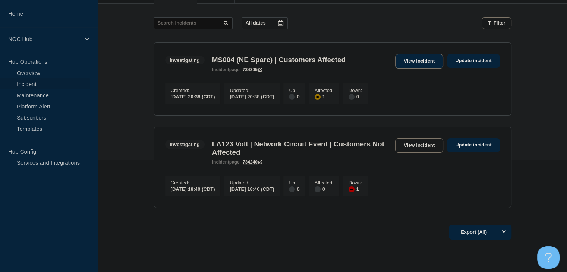  What do you see at coordinates (497, 23) in the screenshot?
I see `button: Filter` at bounding box center [497, 23].